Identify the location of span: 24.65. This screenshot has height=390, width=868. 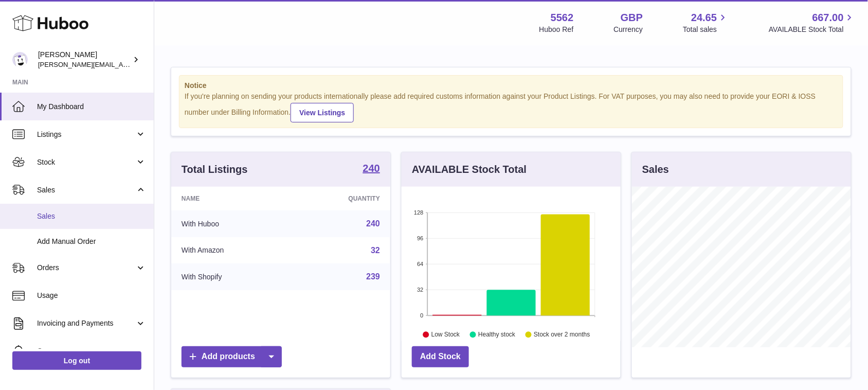
(704, 18).